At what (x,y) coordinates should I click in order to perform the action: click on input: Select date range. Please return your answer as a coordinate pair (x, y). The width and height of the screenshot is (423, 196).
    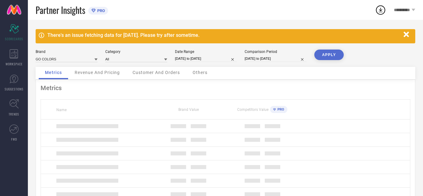
    Looking at the image, I should click on (206, 59).